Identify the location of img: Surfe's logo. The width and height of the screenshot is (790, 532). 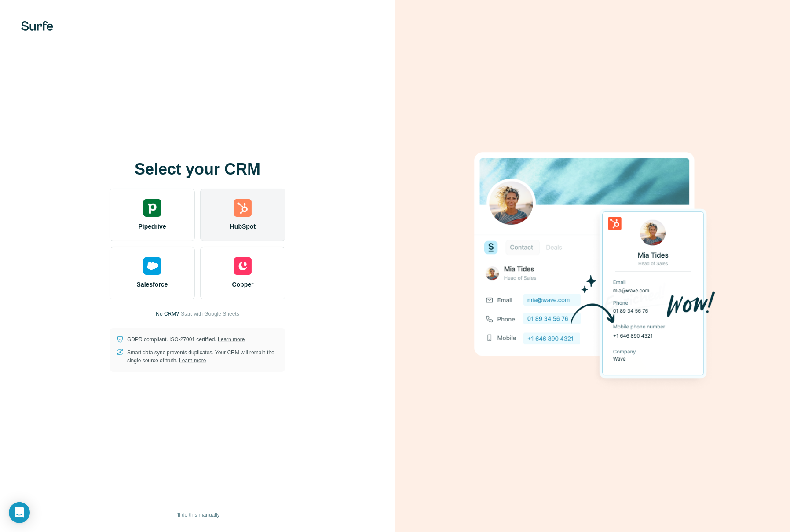
(37, 26).